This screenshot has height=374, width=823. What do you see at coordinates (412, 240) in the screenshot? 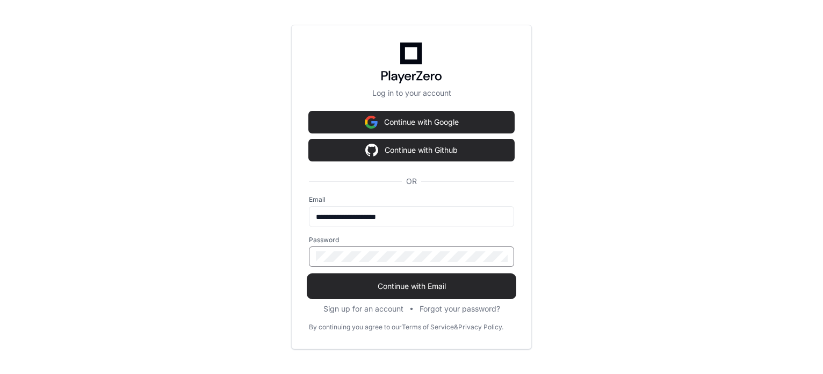
I see `label: Password` at bounding box center [412, 240].